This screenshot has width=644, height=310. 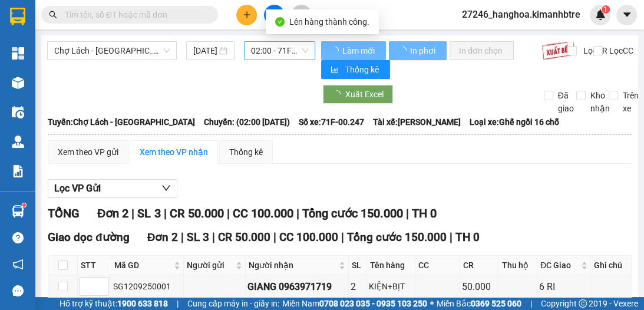 What do you see at coordinates (163, 17) in the screenshot?
I see `div: Sài Gòn` at bounding box center [163, 17].